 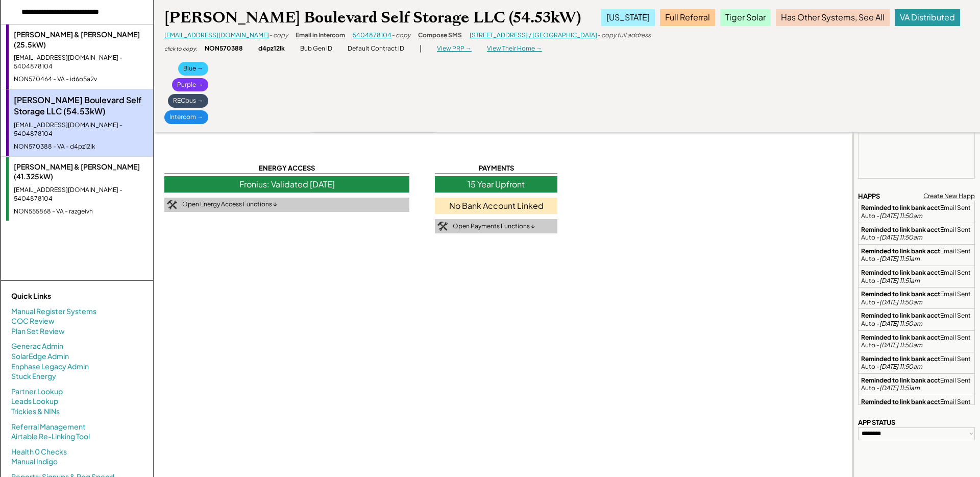 I want to click on div: - copy full address, so click(x=624, y=35).